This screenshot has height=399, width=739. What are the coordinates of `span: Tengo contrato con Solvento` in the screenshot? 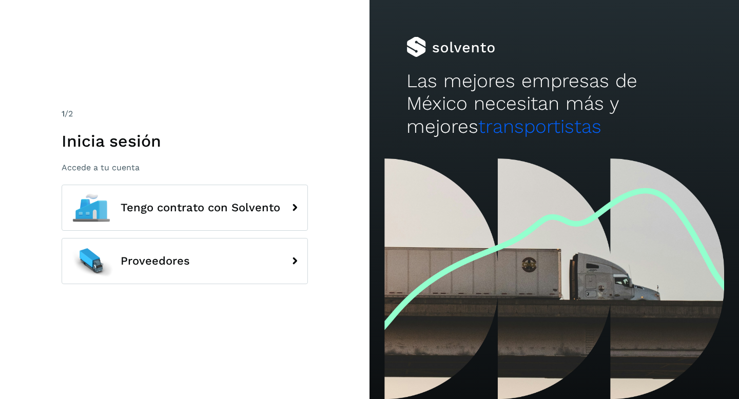 It's located at (200, 208).